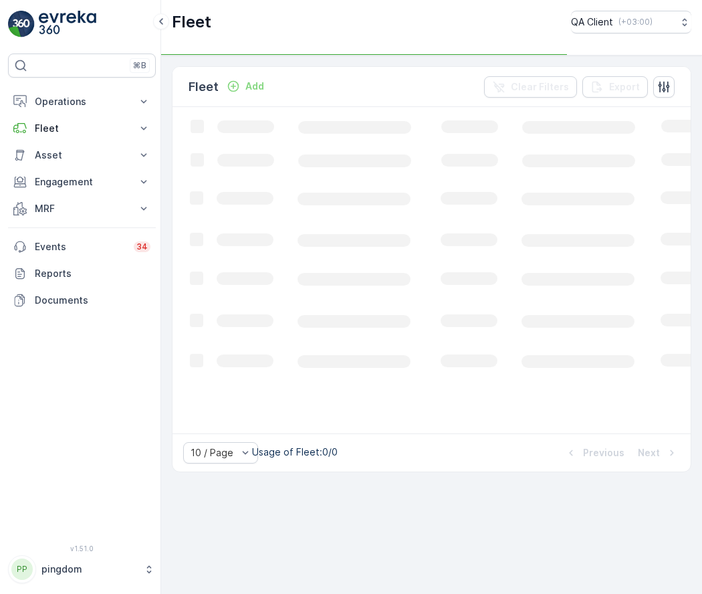 This screenshot has height=594, width=702. What do you see at coordinates (82, 182) in the screenshot?
I see `p: Engagement` at bounding box center [82, 182].